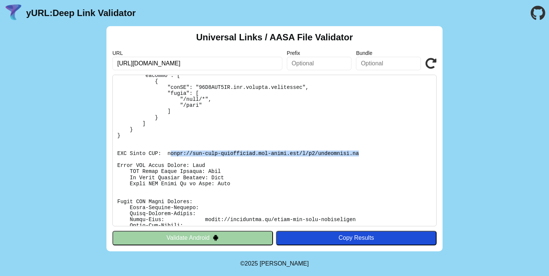  I want to click on button: Validate Android, so click(193, 238).